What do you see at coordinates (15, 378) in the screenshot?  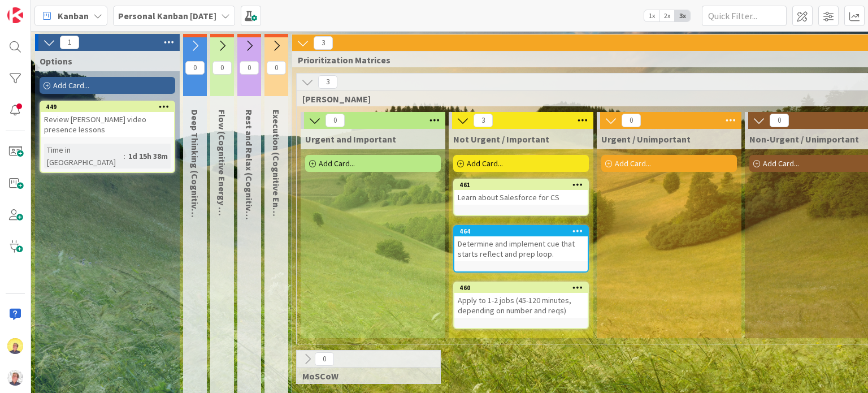 I see `img: avatar` at bounding box center [15, 378].